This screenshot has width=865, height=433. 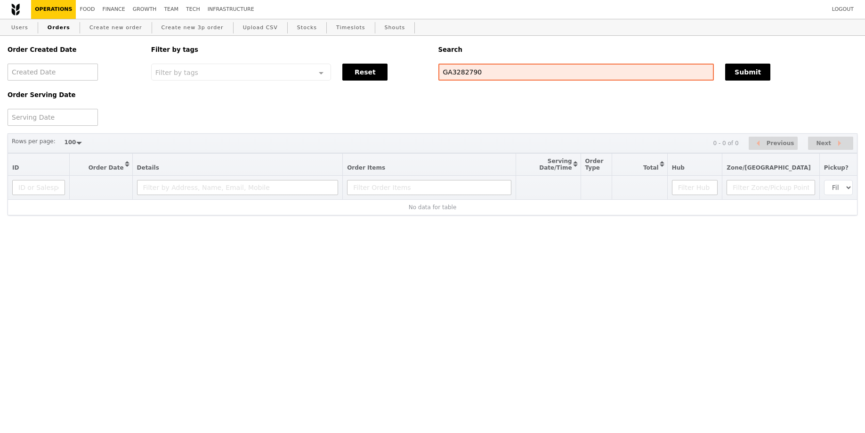 I want to click on input: Created Date, so click(x=53, y=72).